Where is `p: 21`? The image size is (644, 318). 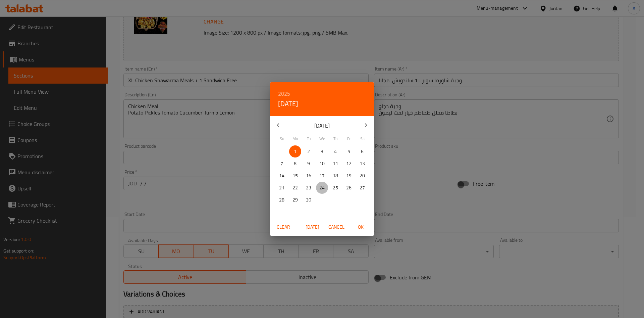
p: 21 is located at coordinates (282, 187).